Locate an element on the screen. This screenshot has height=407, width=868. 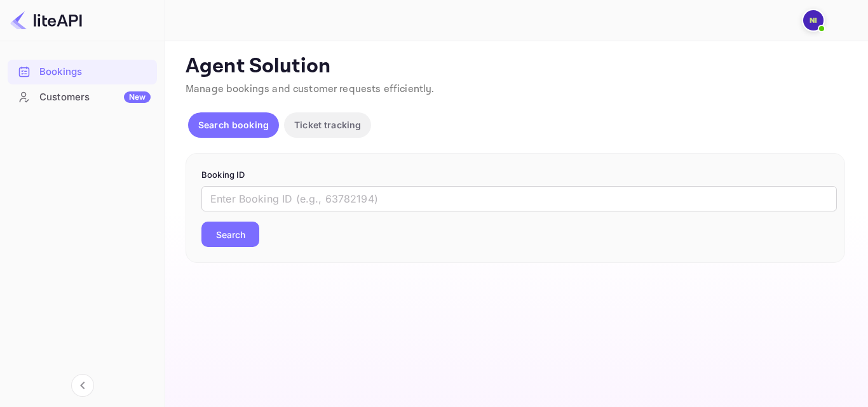
p: Ticket tracking is located at coordinates (328, 124).